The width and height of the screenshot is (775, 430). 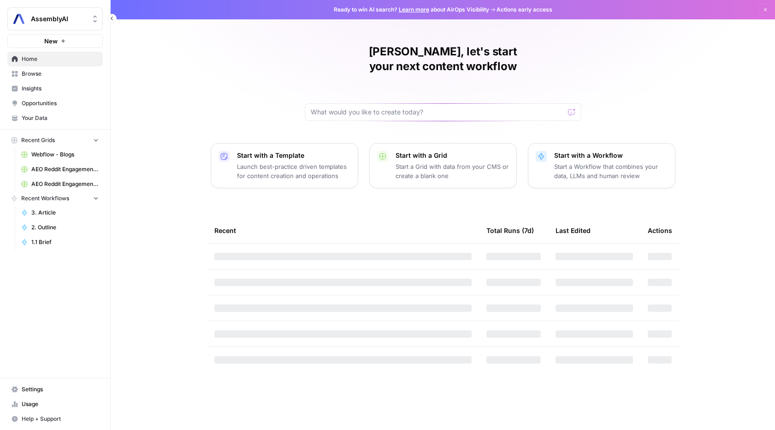 What do you see at coordinates (60, 419) in the screenshot?
I see `span: Help + Support` at bounding box center [60, 419].